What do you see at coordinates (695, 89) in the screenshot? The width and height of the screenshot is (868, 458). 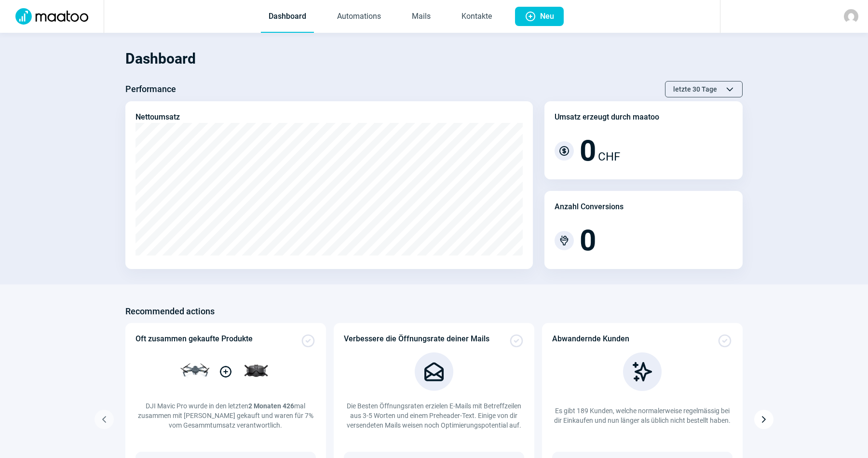 I see `span: letzte 30 Tage` at bounding box center [695, 89].